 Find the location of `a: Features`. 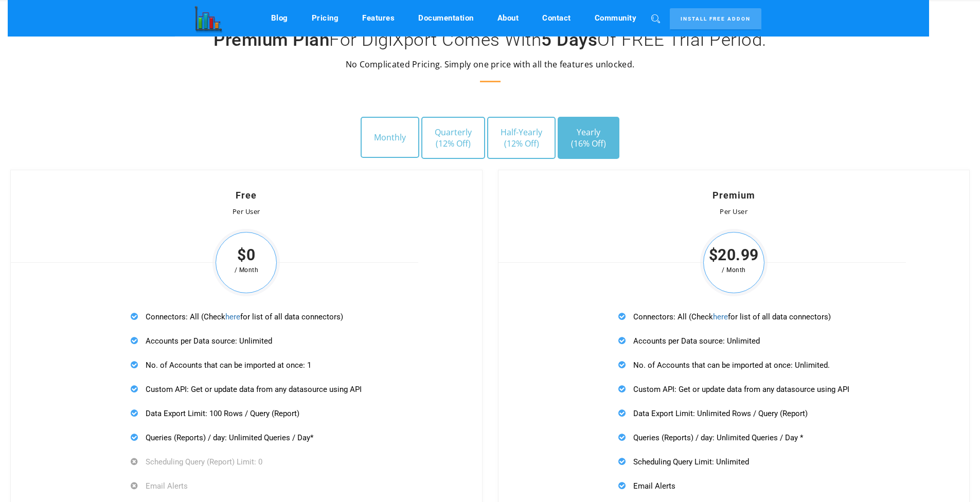

a: Features is located at coordinates (378, 18).